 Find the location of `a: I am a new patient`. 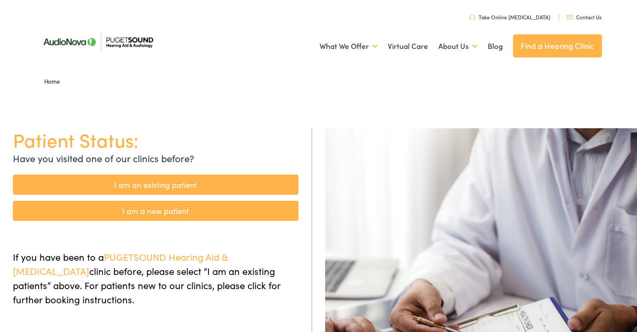

a: I am a new patient is located at coordinates (156, 210).